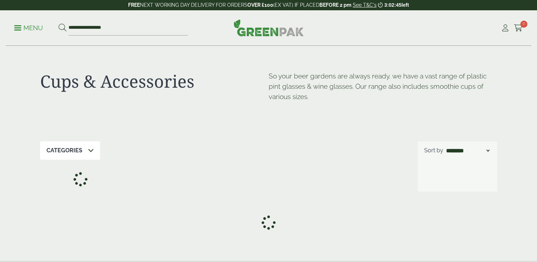 This screenshot has width=537, height=262. Describe the element at coordinates (335, 5) in the screenshot. I see `strong: BEFORE 2 pm` at that location.